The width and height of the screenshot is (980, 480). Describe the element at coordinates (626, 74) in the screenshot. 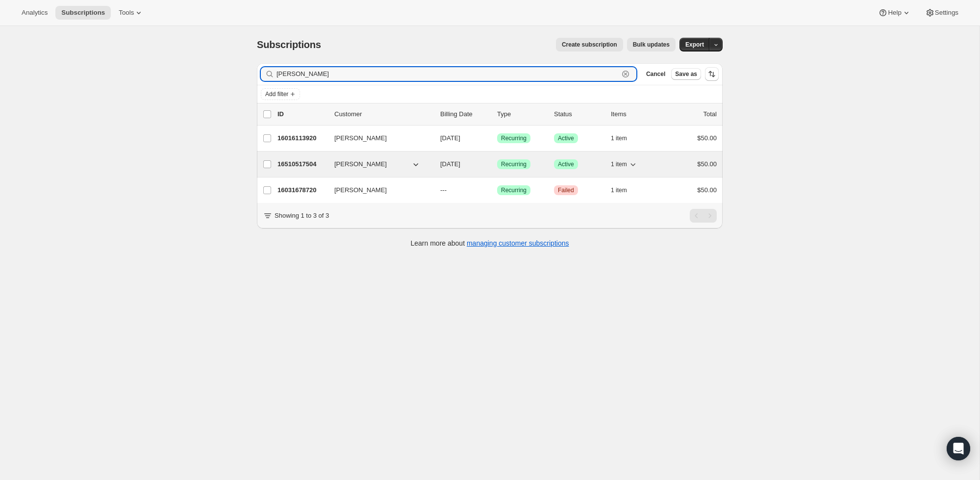

I see `button: Clear` at that location.